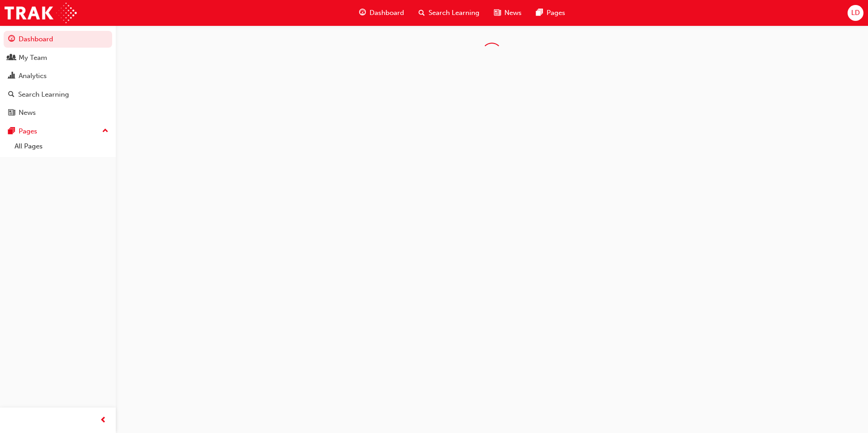 The image size is (868, 433). I want to click on a: News, so click(57, 112).